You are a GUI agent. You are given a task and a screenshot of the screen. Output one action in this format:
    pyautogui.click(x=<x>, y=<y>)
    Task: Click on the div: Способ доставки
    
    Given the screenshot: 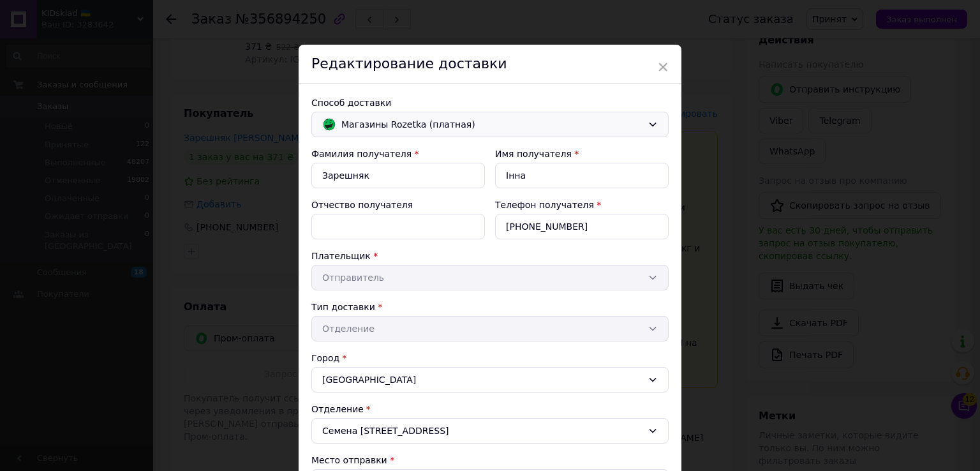 What is the action you would take?
    pyautogui.click(x=490, y=103)
    